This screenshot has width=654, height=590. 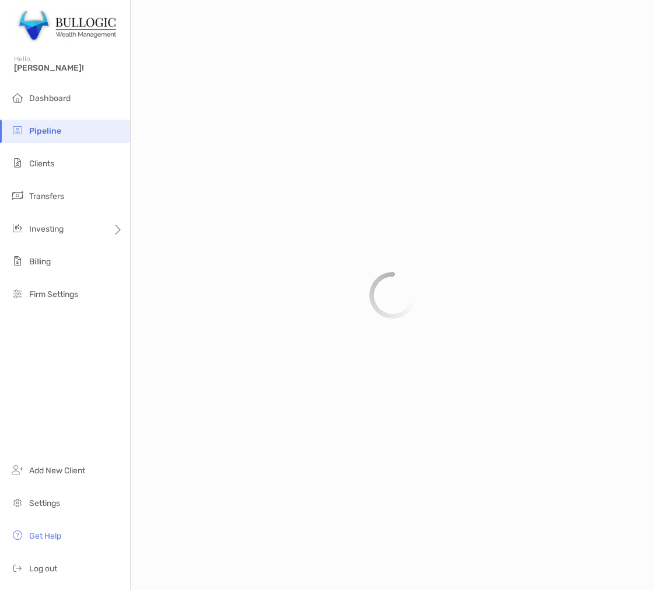 What do you see at coordinates (18, 163) in the screenshot?
I see `img: clients icon` at bounding box center [18, 163].